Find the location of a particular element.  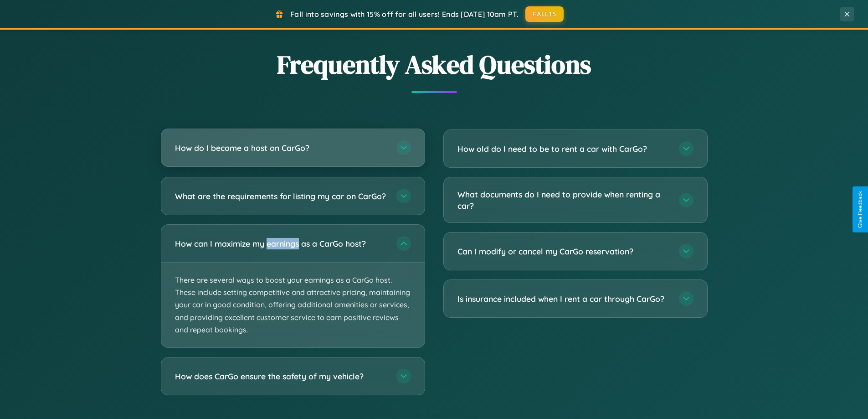

h3: What are the requirements for listing my car on CarGo? is located at coordinates (281, 196).